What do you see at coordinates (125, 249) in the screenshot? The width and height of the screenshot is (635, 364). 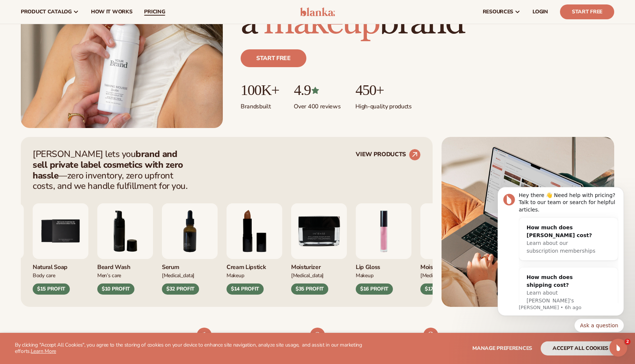 I see `div: 6 / 9` at bounding box center [125, 249].